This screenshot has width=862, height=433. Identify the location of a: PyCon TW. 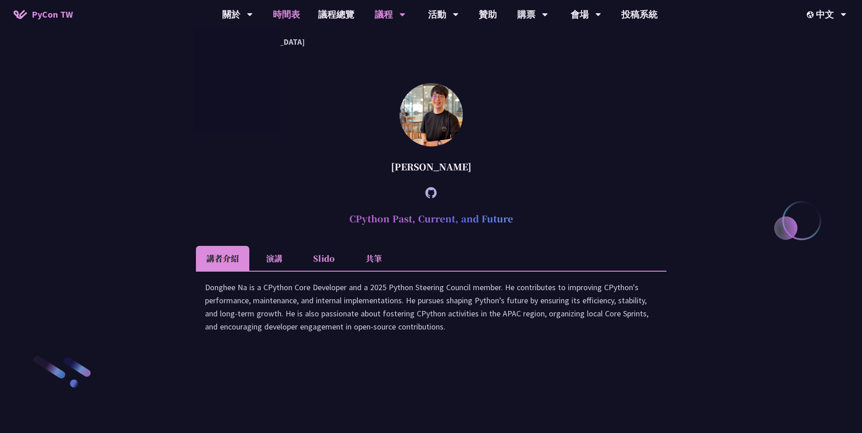
(43, 14).